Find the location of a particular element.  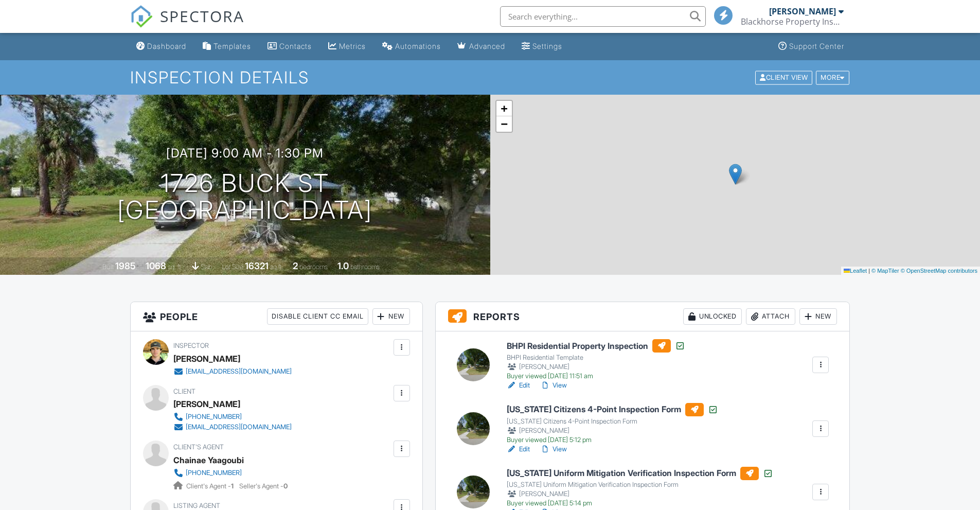

strong: 0 is located at coordinates (285, 486).